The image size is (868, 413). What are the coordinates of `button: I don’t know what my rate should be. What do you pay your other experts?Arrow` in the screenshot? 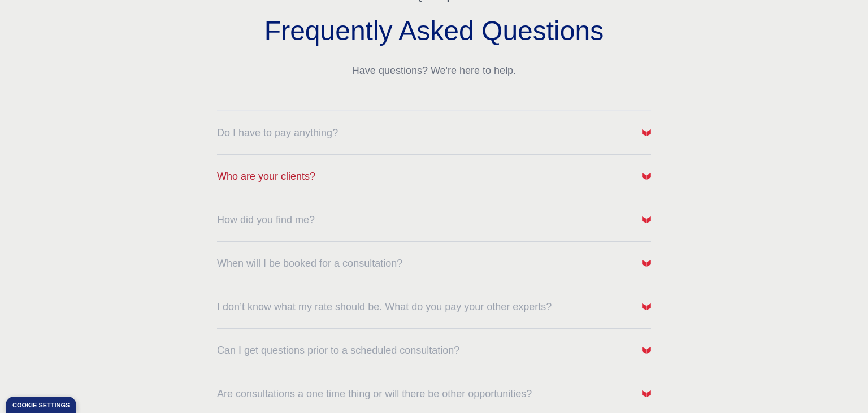 It's located at (434, 307).